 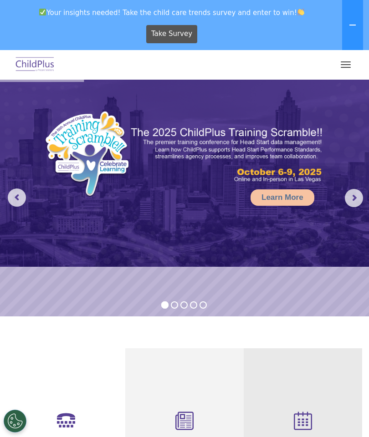 I want to click on img: ChildPlus by Procare Solutions, so click(x=35, y=65).